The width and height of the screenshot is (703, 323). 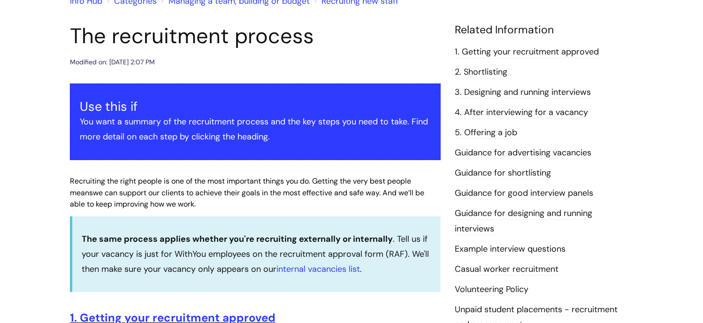 What do you see at coordinates (544, 30) in the screenshot?
I see `h4: Related Information` at bounding box center [544, 30].